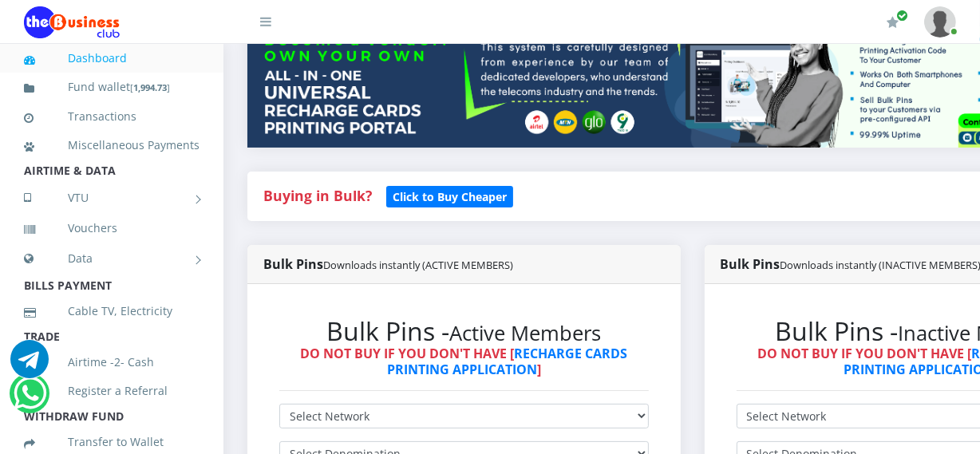 Image resolution: width=980 pixels, height=454 pixels. I want to click on strong: Bulk Pins, so click(388, 264).